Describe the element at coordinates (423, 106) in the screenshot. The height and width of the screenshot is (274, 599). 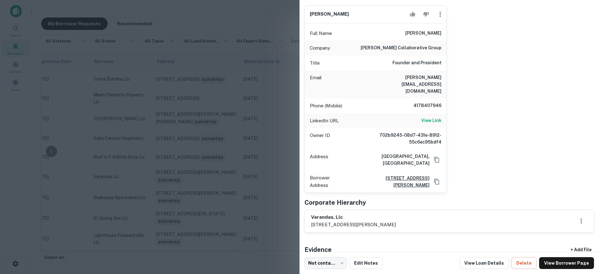
I see `h6: 4178407946` at that location.